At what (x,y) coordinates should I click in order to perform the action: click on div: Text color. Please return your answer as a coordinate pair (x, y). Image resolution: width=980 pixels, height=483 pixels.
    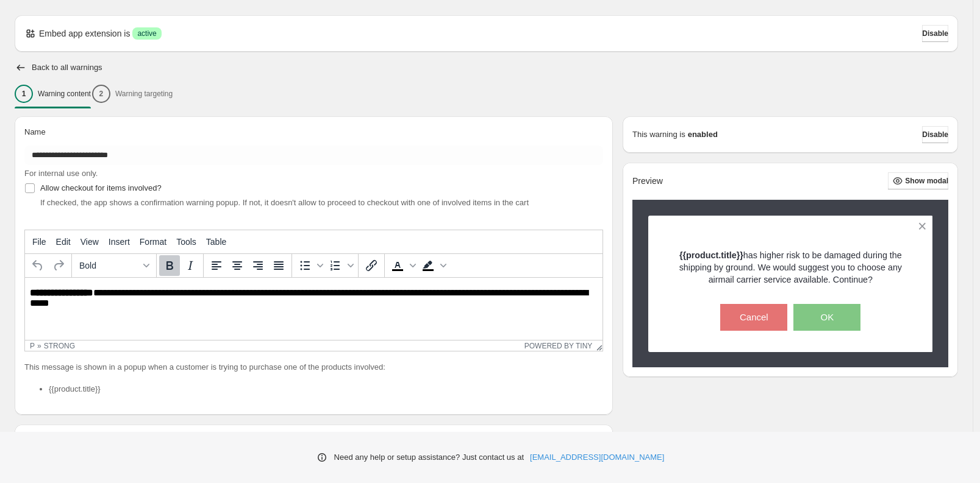
    Looking at the image, I should click on (402, 266).